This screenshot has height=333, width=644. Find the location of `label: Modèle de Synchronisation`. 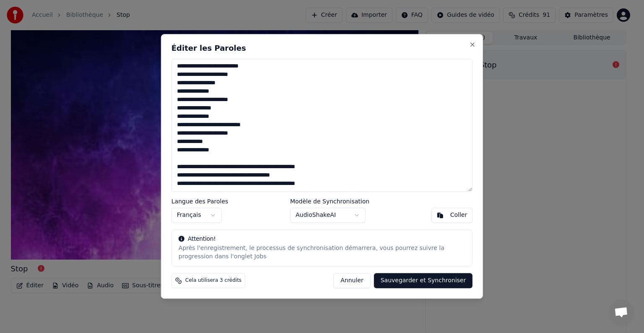

label: Modèle de Synchronisation is located at coordinates (329, 201).